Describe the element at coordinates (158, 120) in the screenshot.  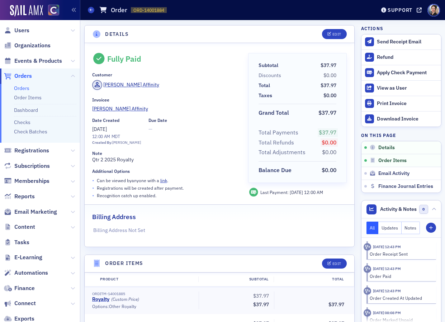
I see `div: Due Date` at that location.